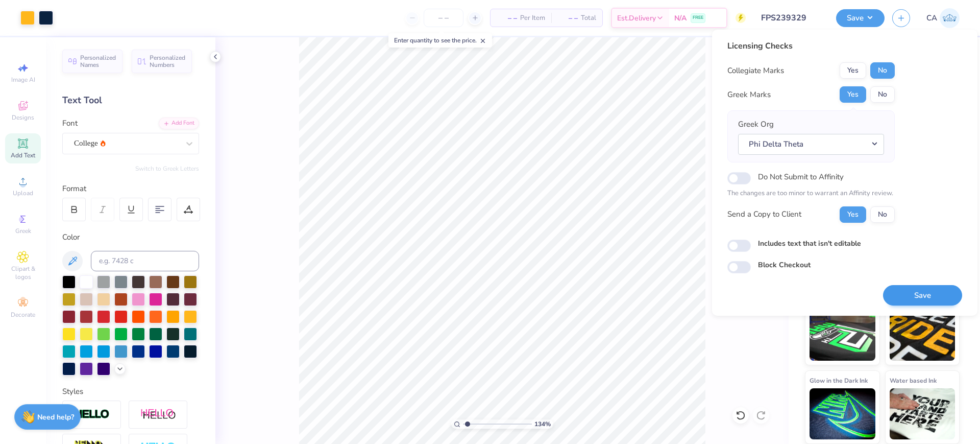 This screenshot has width=980, height=444. Describe the element at coordinates (913, 380) in the screenshot. I see `span: Water based Ink` at that location.